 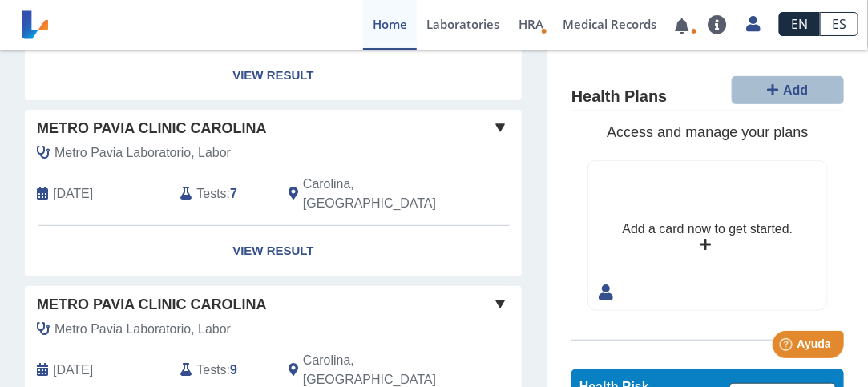 I want to click on span: 2025-06-13, so click(x=73, y=370).